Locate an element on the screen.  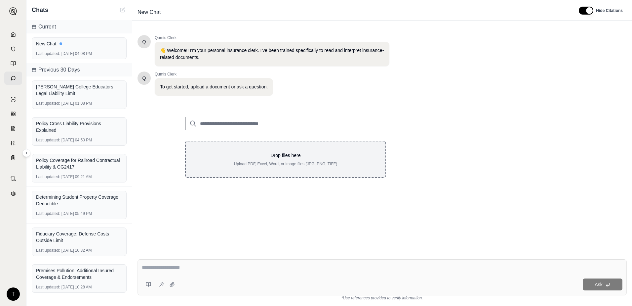
div: Policy Cross Liability Provisions Explained is located at coordinates (79, 127).